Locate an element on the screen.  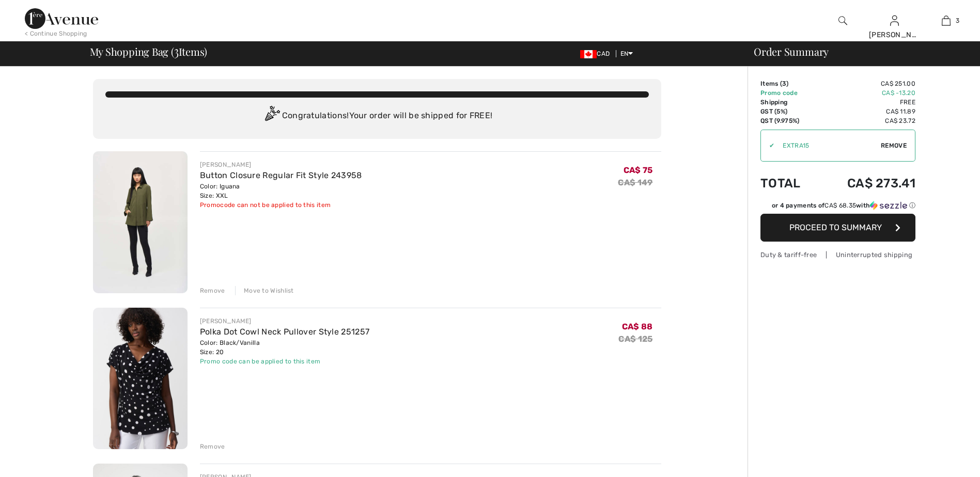
td: CA$ 11.89 is located at coordinates (866, 112).